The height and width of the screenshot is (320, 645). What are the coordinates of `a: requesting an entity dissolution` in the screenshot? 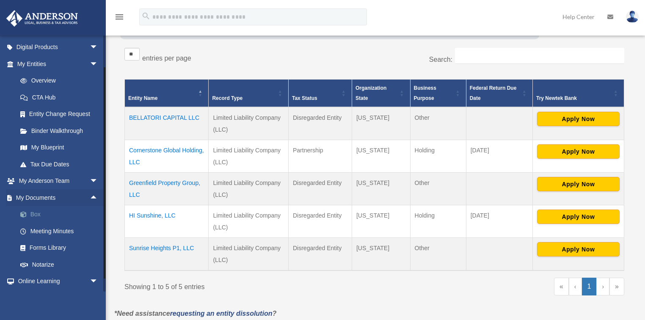 It's located at (221, 313).